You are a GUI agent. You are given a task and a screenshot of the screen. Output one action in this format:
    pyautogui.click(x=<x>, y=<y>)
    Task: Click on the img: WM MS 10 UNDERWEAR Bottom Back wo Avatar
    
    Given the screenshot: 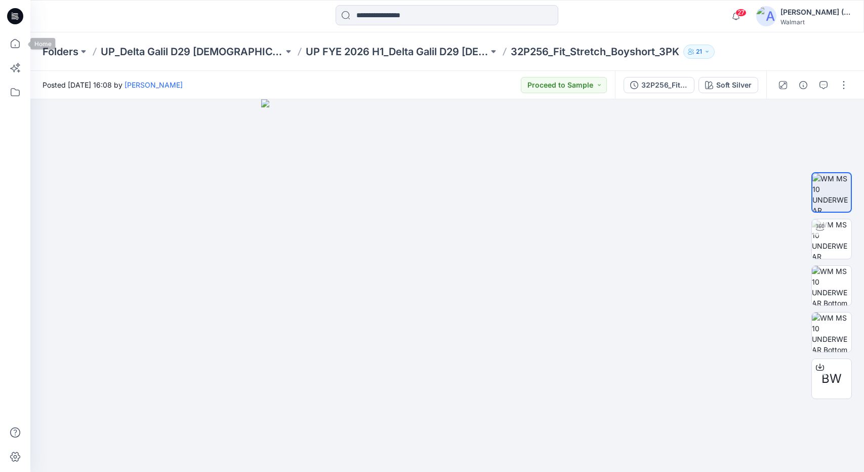 What is the action you would take?
    pyautogui.click(x=832, y=332)
    